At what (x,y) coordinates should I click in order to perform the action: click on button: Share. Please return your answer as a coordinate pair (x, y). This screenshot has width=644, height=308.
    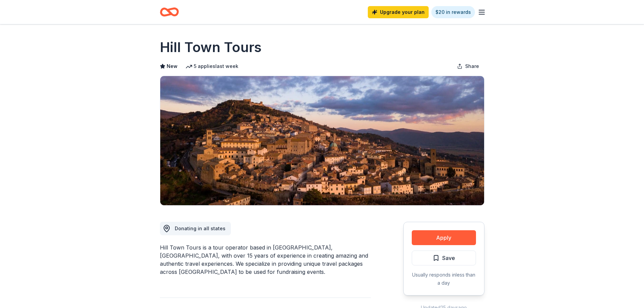
    Looking at the image, I should click on (468, 66).